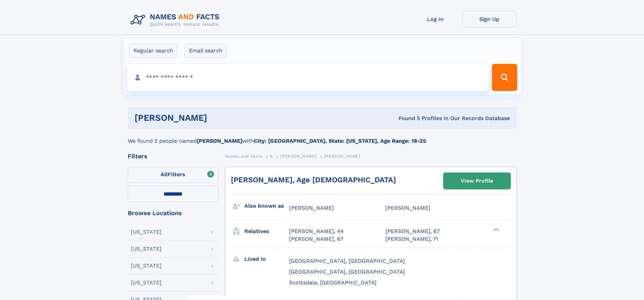 Image resolution: width=644 pixels, height=300 pixels. I want to click on label: Regular search, so click(153, 51).